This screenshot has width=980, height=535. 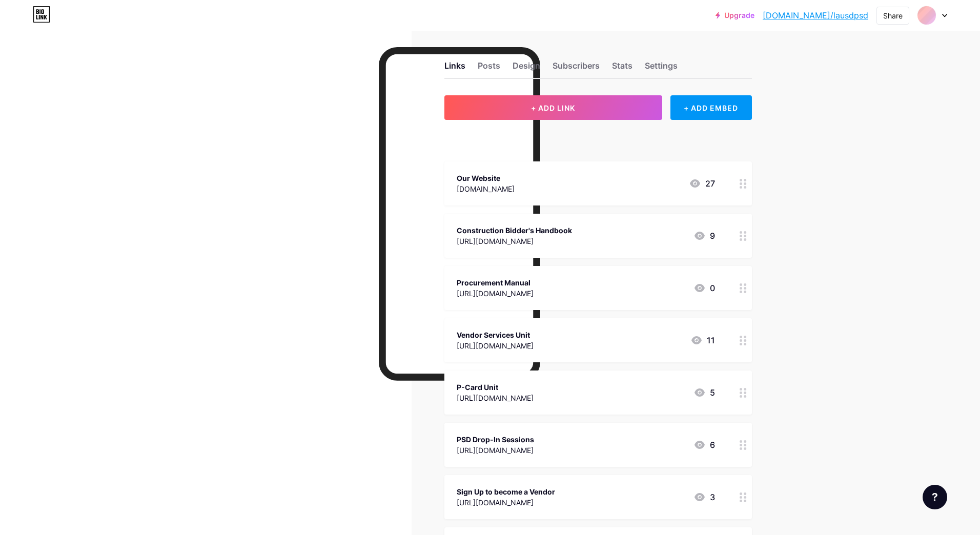 I want to click on a: Upgrade, so click(x=735, y=16).